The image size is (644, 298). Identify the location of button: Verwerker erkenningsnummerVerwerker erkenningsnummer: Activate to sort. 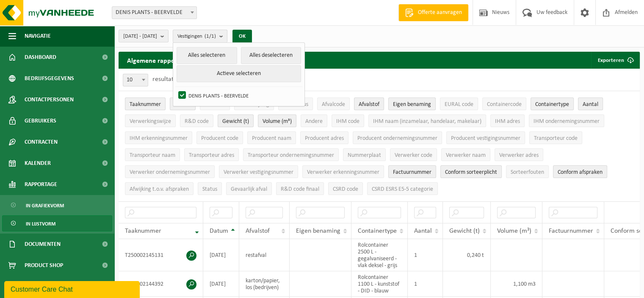
(343, 172).